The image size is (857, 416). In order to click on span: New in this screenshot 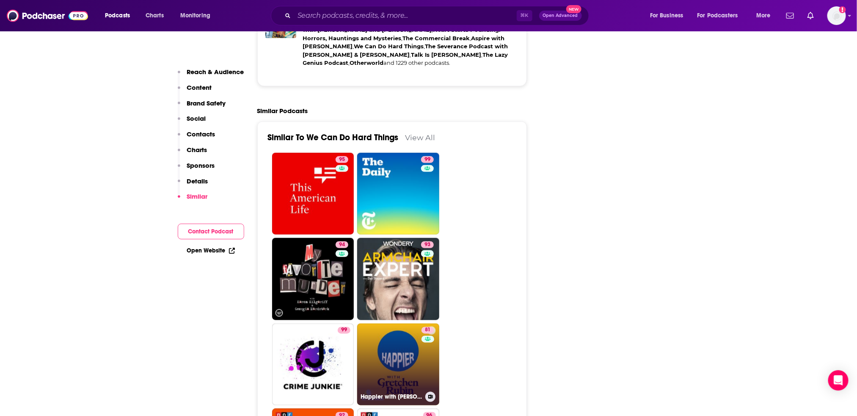, I will do `click(574, 9)`.